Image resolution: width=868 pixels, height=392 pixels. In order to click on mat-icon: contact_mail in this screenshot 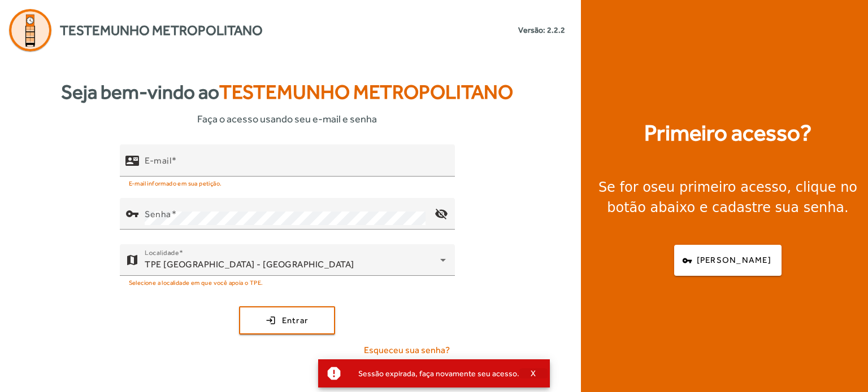, I will do `click(132, 161)`.